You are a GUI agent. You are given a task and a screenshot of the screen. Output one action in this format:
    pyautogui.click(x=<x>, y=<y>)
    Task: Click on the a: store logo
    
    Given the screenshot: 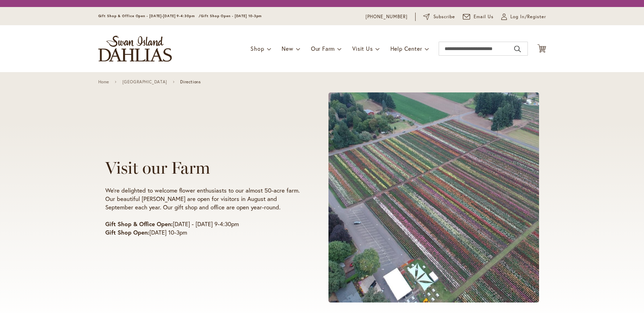 What is the action you would take?
    pyautogui.click(x=135, y=49)
    